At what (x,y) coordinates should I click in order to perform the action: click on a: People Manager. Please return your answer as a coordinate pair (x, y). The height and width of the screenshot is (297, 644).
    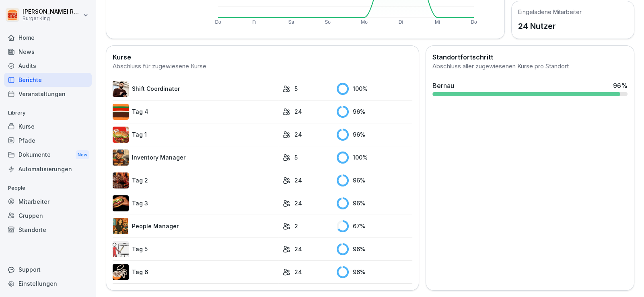
    Looking at the image, I should click on (195, 226).